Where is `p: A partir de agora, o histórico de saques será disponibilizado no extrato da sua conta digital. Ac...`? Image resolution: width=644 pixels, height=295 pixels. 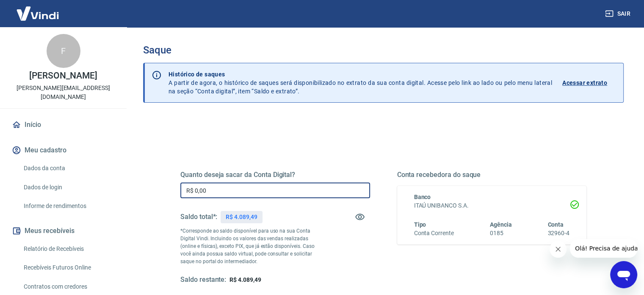 p: A partir de agora, o histórico de saques será disponibilizado no extrato da sua conta digital. Ac... is located at coordinates (360, 82).